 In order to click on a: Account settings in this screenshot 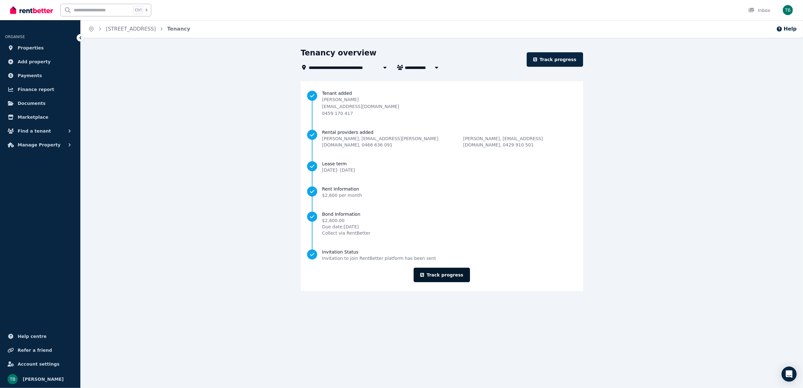, I will do `click(40, 364)`.